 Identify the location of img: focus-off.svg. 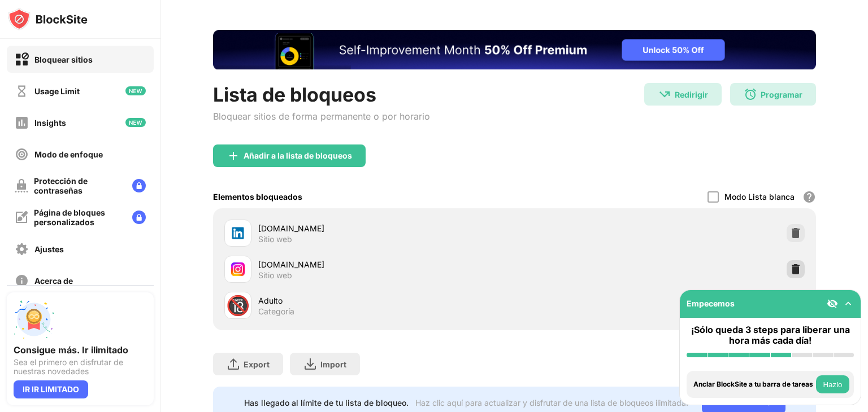
(22, 154).